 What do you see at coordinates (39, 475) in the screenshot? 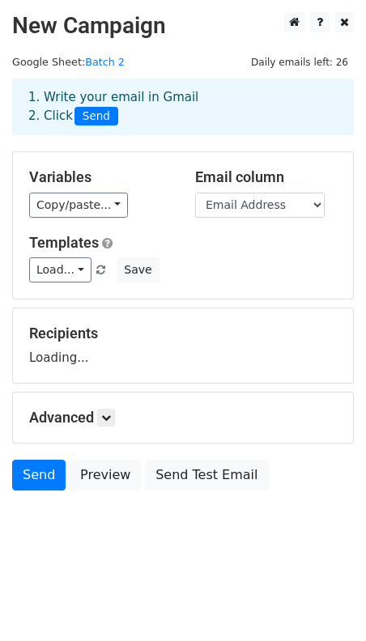
I see `a: Send` at bounding box center [39, 475].